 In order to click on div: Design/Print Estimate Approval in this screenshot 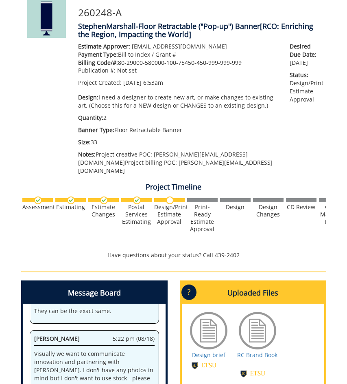, I will do `click(169, 214)`.